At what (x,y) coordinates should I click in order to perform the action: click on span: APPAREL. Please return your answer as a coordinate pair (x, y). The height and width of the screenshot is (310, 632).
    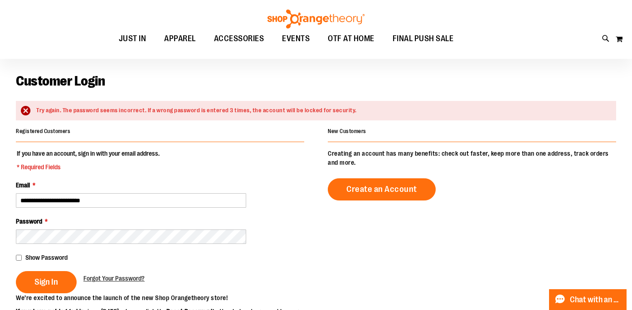
    Looking at the image, I should click on (180, 39).